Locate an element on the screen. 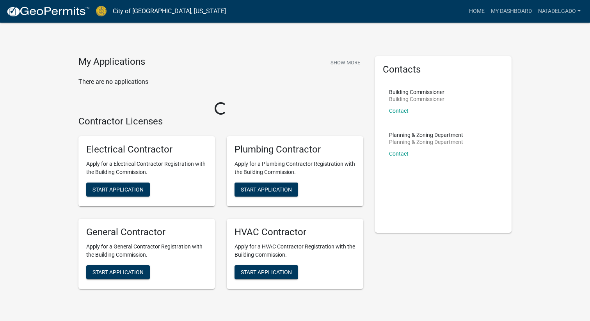 This screenshot has width=590, height=321. h5: Plumbing Contractor is located at coordinates (295, 149).